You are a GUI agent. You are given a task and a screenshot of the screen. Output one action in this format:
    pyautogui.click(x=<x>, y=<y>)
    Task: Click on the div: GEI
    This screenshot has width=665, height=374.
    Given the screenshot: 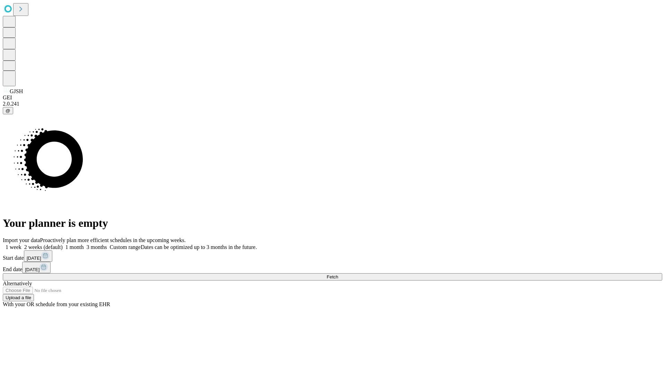 What is the action you would take?
    pyautogui.click(x=332, y=98)
    